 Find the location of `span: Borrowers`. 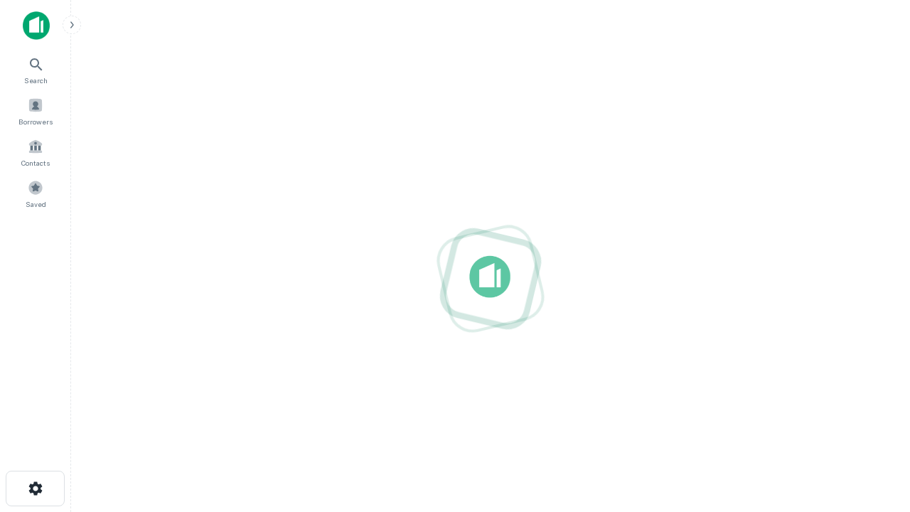

span: Borrowers is located at coordinates (36, 122).